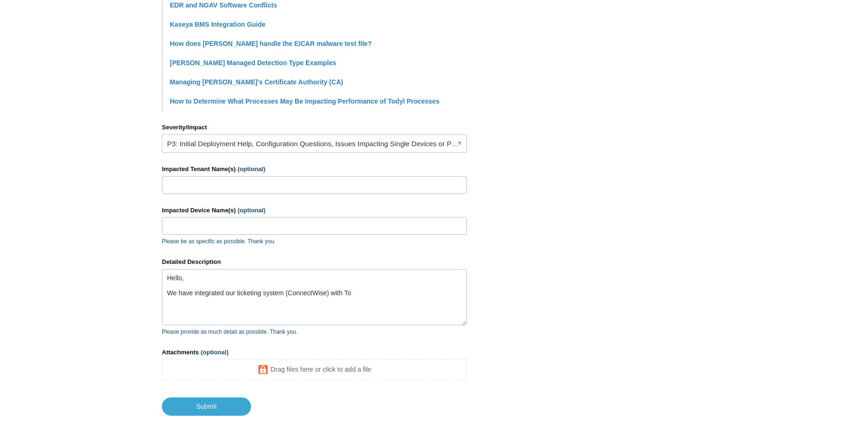 This screenshot has height=434, width=868. I want to click on p: Please provide as much detail as possible. Thank you., so click(314, 332).